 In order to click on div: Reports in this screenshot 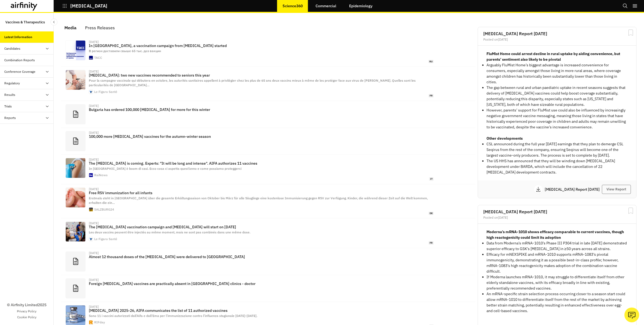, I will do `click(10, 118)`.